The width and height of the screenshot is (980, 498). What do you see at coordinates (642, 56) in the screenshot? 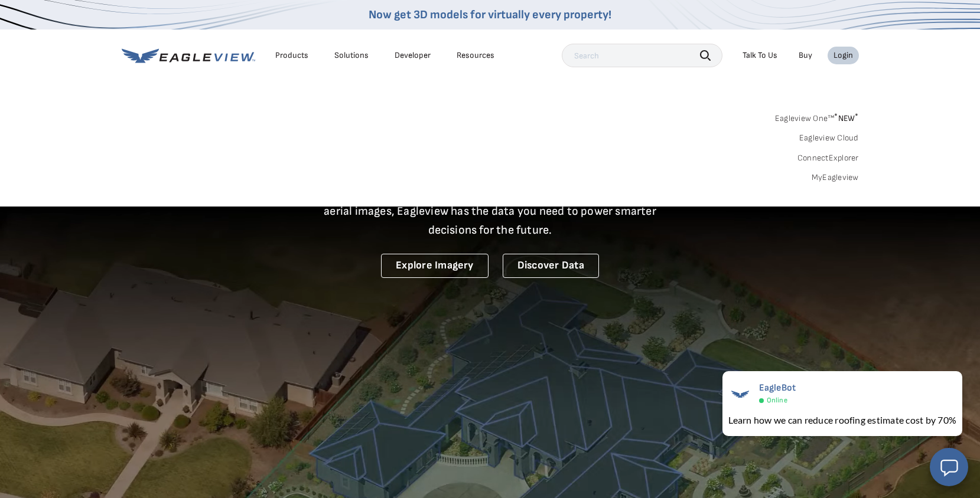
I see `input: Search` at bounding box center [642, 56].